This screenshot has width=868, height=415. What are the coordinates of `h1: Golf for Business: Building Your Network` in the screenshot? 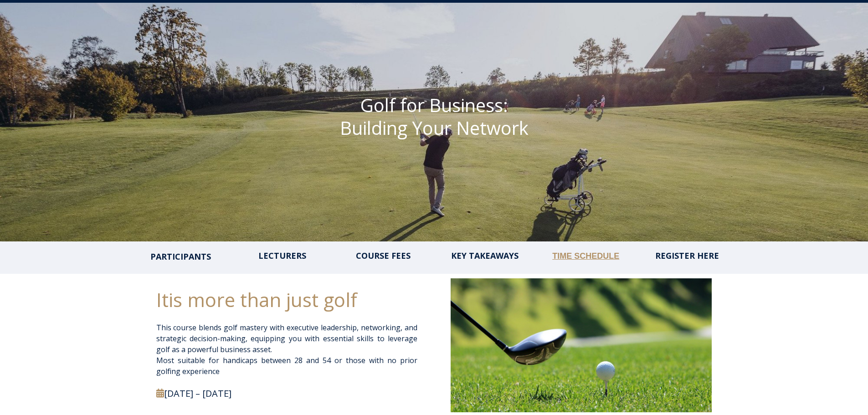 It's located at (434, 117).